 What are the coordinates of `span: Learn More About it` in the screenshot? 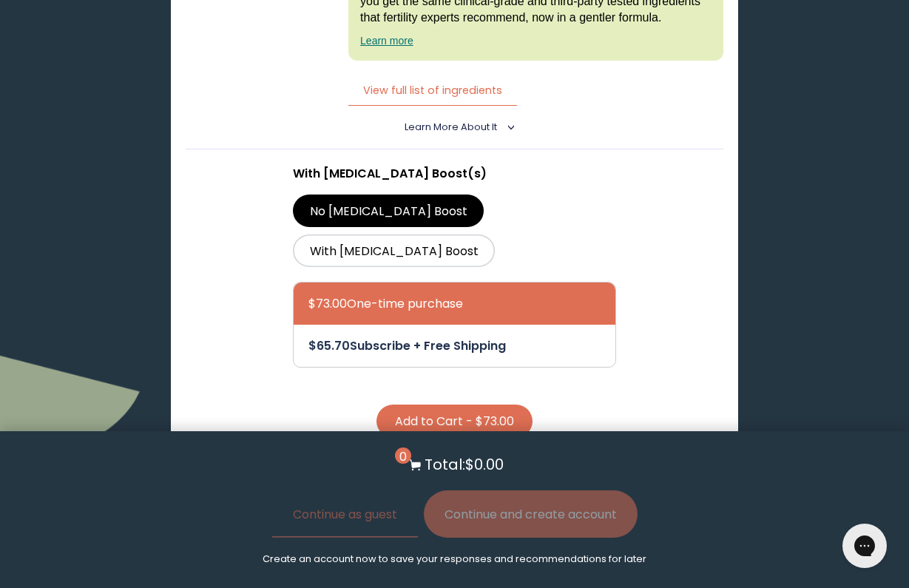 It's located at (451, 127).